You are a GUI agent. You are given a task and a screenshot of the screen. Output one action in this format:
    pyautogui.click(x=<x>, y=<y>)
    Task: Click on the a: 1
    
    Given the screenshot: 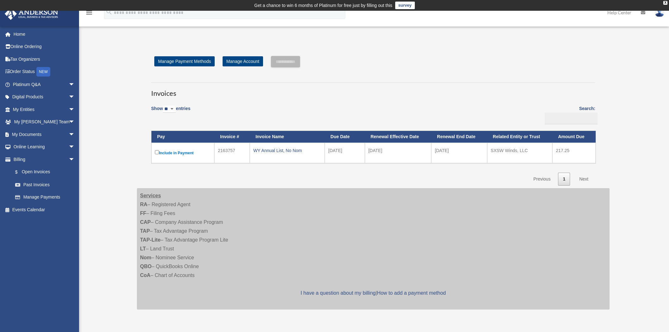 What is the action you would take?
    pyautogui.click(x=564, y=179)
    